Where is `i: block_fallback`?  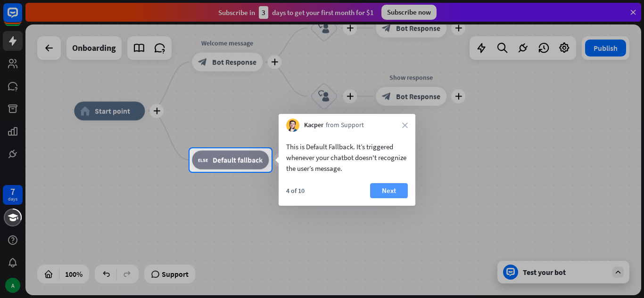
i: block_fallback is located at coordinates (203, 160).